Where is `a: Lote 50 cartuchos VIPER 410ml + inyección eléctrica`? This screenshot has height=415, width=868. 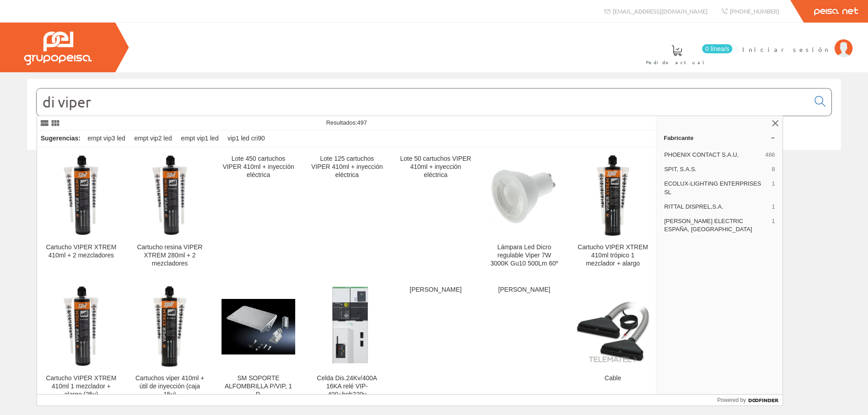 a: Lote 50 cartuchos VIPER 410ml + inyección eléctrica is located at coordinates (436, 213).